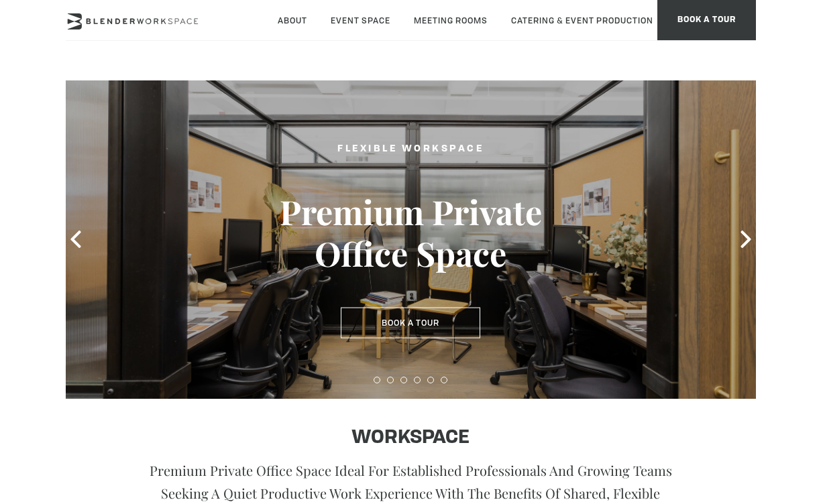 The height and width of the screenshot is (504, 821). I want to click on button: Book a Tour, so click(410, 323).